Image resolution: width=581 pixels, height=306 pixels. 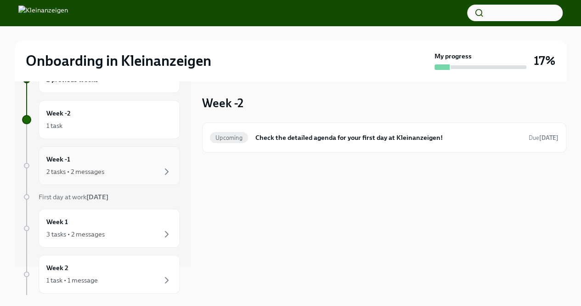 What do you see at coordinates (545, 61) in the screenshot?
I see `h3: 17%` at bounding box center [545, 61].